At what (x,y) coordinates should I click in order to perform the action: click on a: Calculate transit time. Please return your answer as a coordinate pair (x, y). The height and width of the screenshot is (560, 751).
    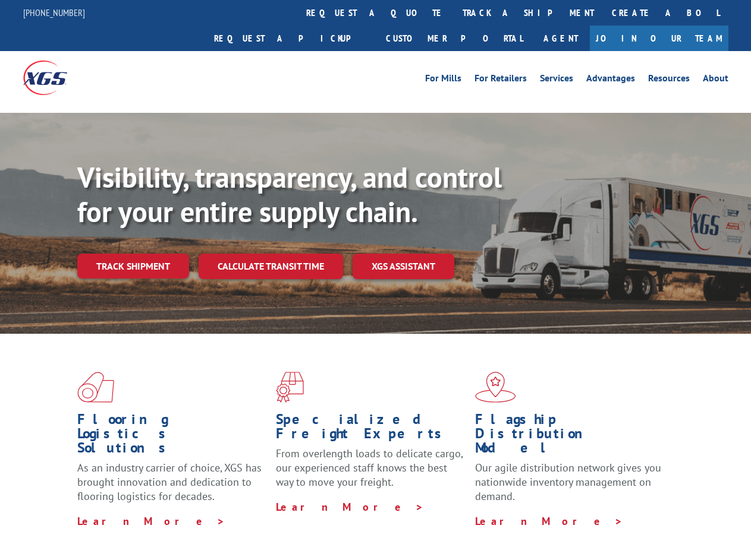
    Looking at the image, I should click on (270, 266).